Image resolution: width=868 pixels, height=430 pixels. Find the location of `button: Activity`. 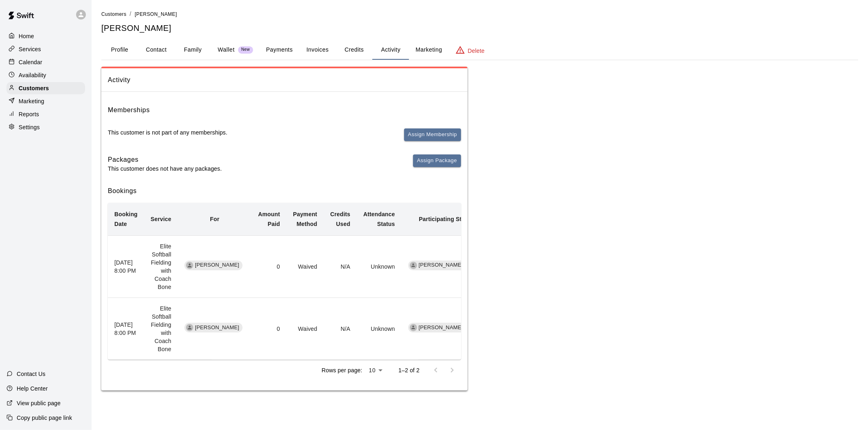

button: Activity is located at coordinates (390, 50).